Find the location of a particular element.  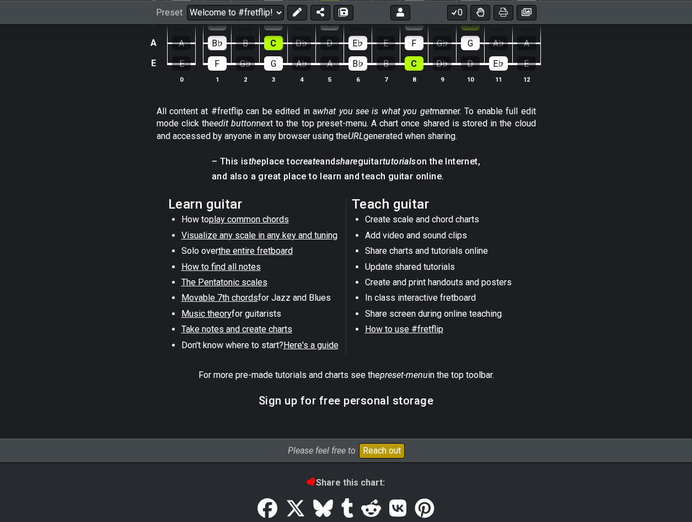

span: How to use #fretflip is located at coordinates (404, 329).